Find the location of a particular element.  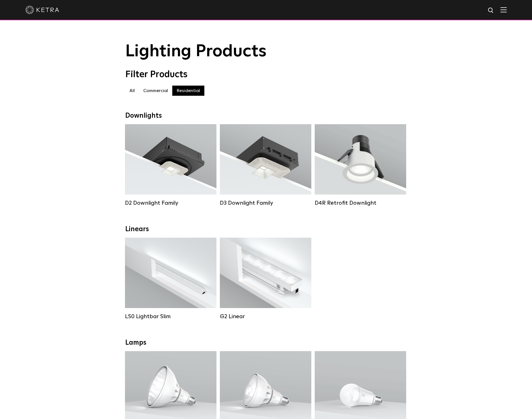

label: Residential is located at coordinates (188, 91).